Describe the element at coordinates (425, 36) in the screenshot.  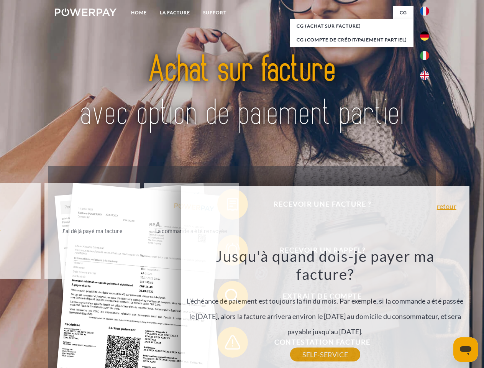
I see `img: de` at that location.